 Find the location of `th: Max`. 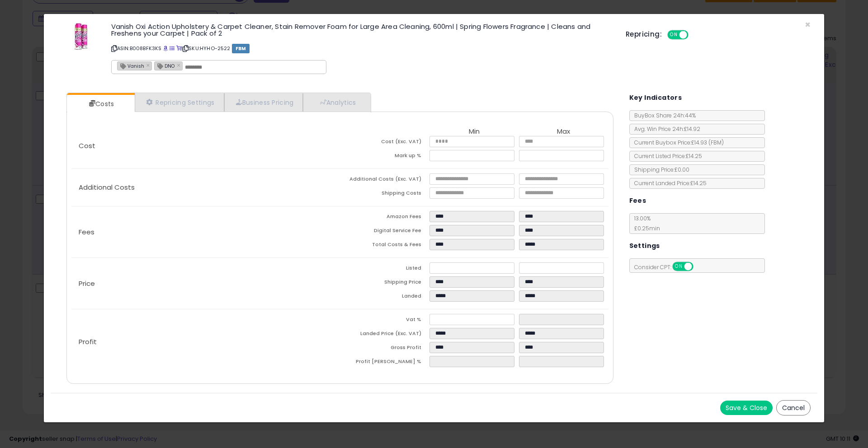

th: Max is located at coordinates (564, 132).